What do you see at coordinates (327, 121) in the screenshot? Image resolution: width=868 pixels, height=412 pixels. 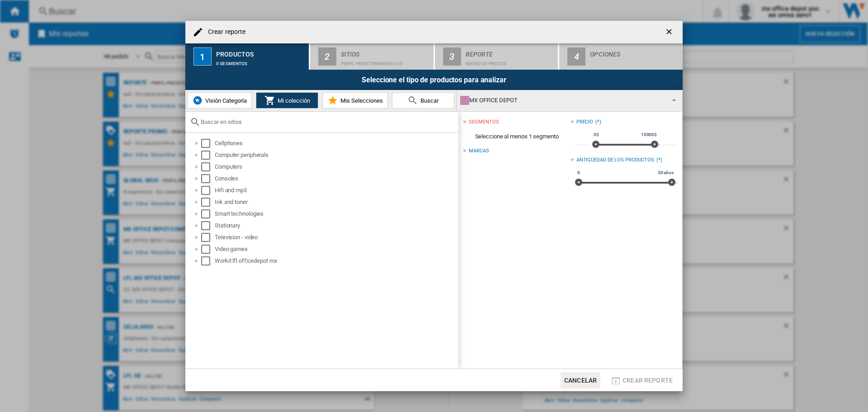 I see `input: Buscar en sitios` at bounding box center [327, 121].